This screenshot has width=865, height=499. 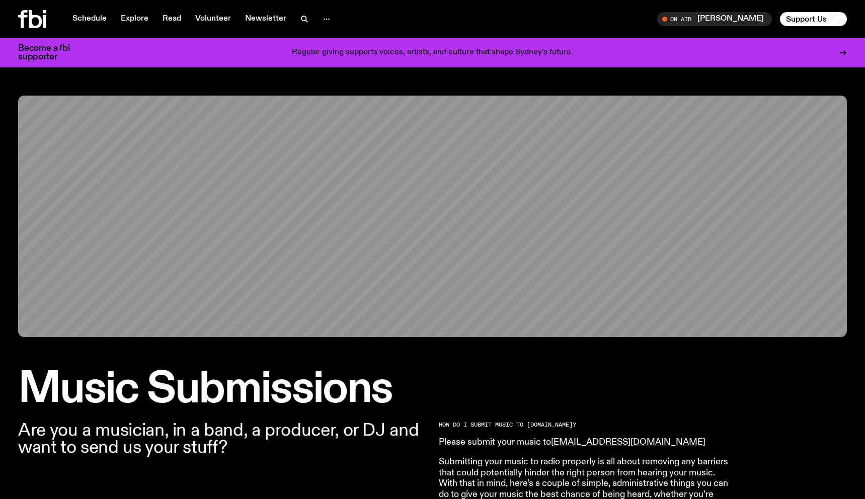 I want to click on p: Regular giving supports voices, artists, and culture that shape Sydney’s future., so click(x=432, y=53).